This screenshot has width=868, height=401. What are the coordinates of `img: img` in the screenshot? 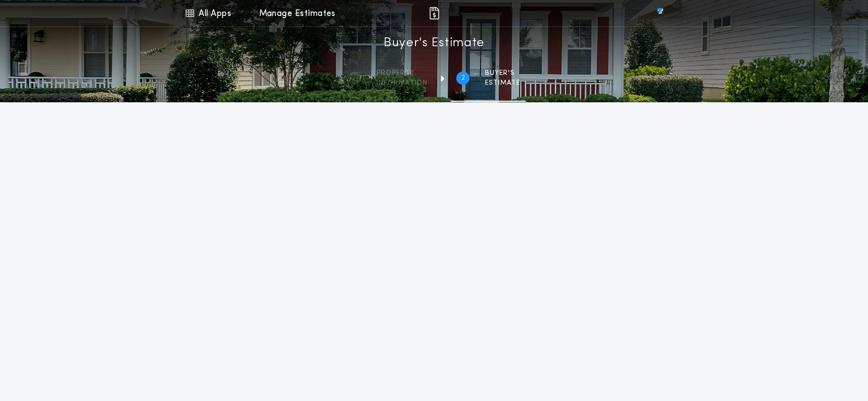 It's located at (434, 13).